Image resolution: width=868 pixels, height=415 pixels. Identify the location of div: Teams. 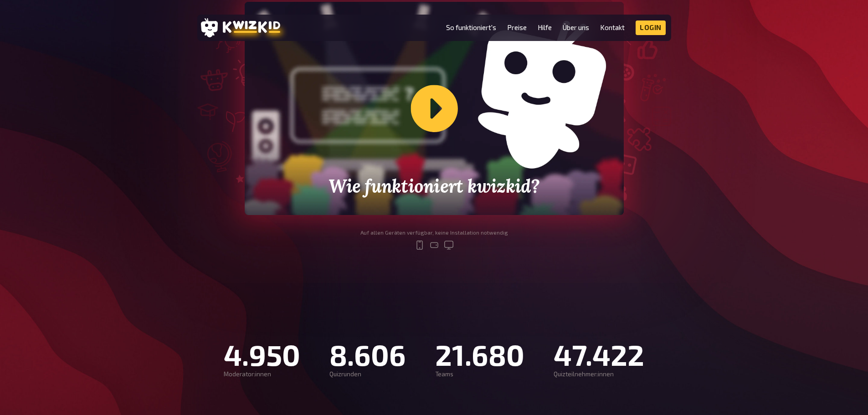
(480, 375).